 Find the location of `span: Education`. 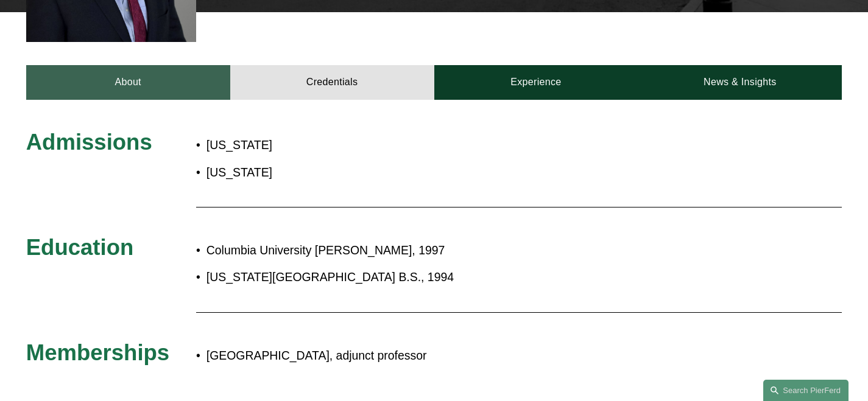

span: Education is located at coordinates (80, 247).